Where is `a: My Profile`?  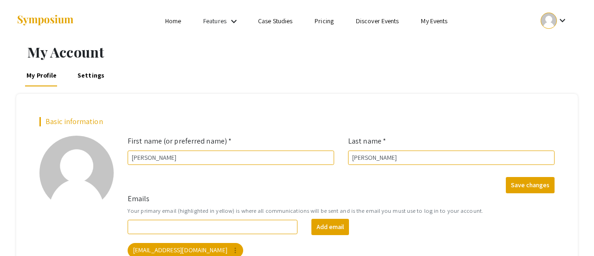
a: My Profile is located at coordinates (41, 75).